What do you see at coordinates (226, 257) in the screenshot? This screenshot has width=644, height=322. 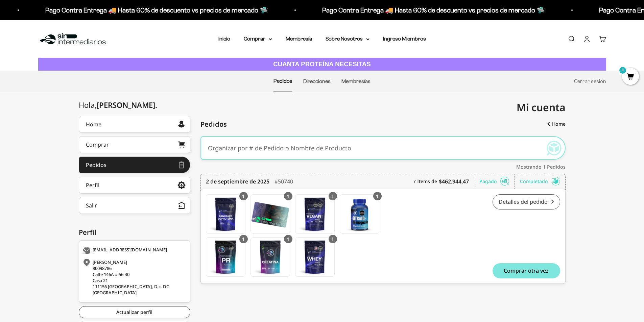 I see `a: PR - Mezcla Energizante` at bounding box center [226, 257].